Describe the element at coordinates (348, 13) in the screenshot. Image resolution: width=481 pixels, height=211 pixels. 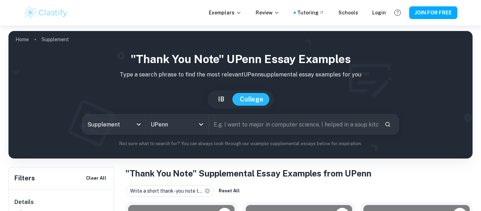
I see `a: Schools` at that location.